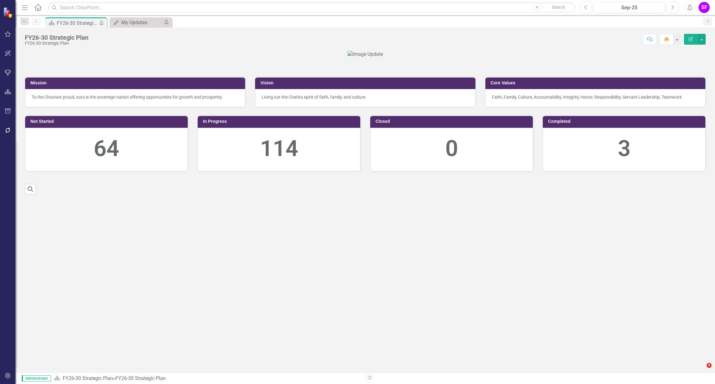 The image size is (715, 384). I want to click on button: Search, so click(558, 7).